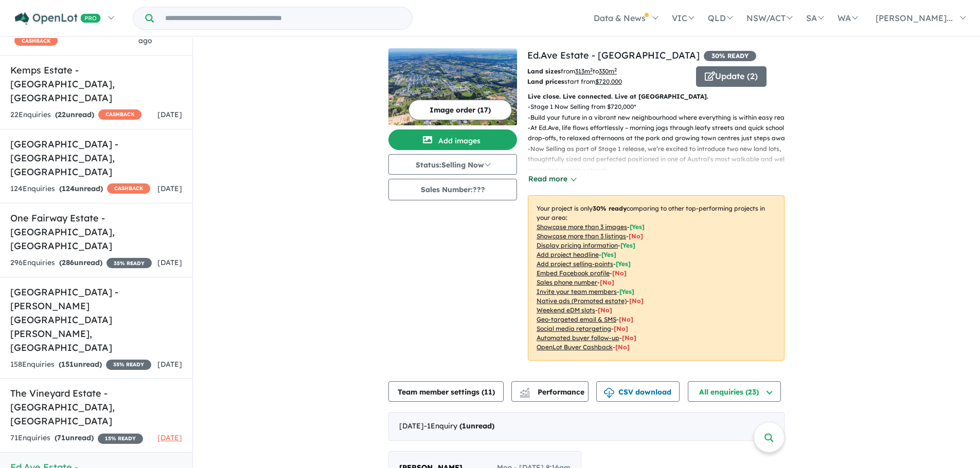 The height and width of the screenshot is (468, 980). Describe the element at coordinates (61, 438) in the screenshot. I see `span: 71` at that location.